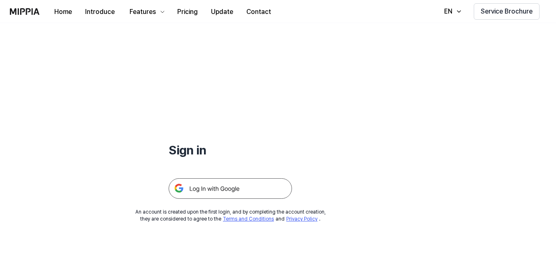 This screenshot has height=260, width=556. What do you see at coordinates (448, 12) in the screenshot?
I see `div: EN` at bounding box center [448, 12].